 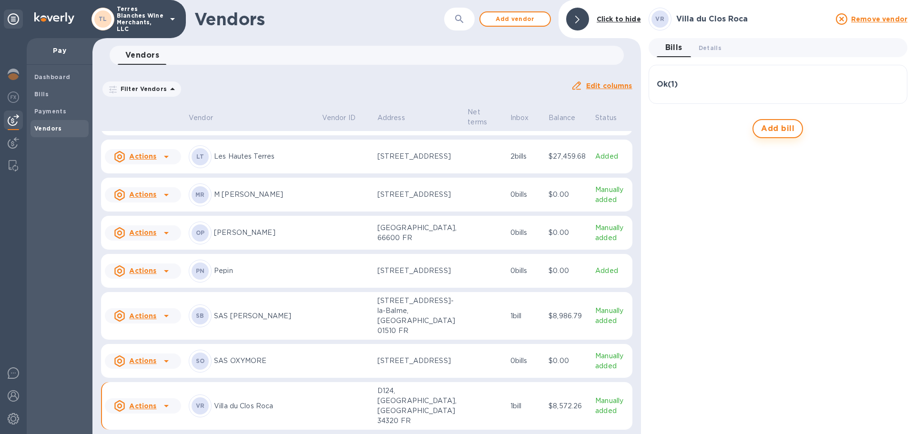 I want to click on span: Balance, so click(x=568, y=118).